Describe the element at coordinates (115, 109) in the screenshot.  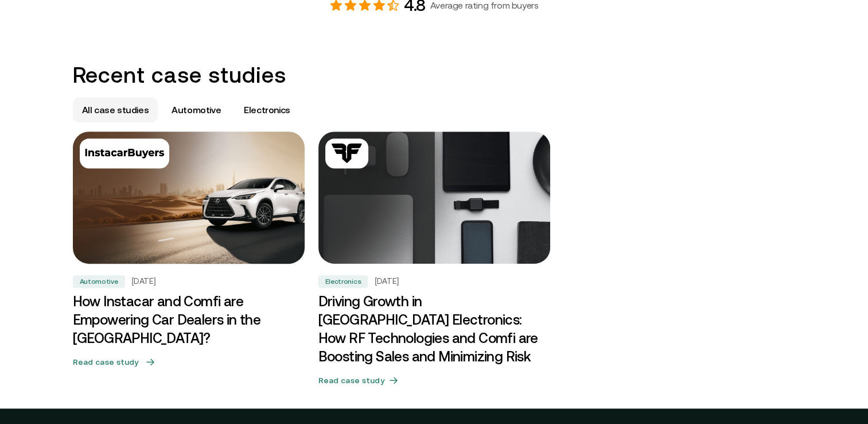
I see `p: All case studies` at that location.